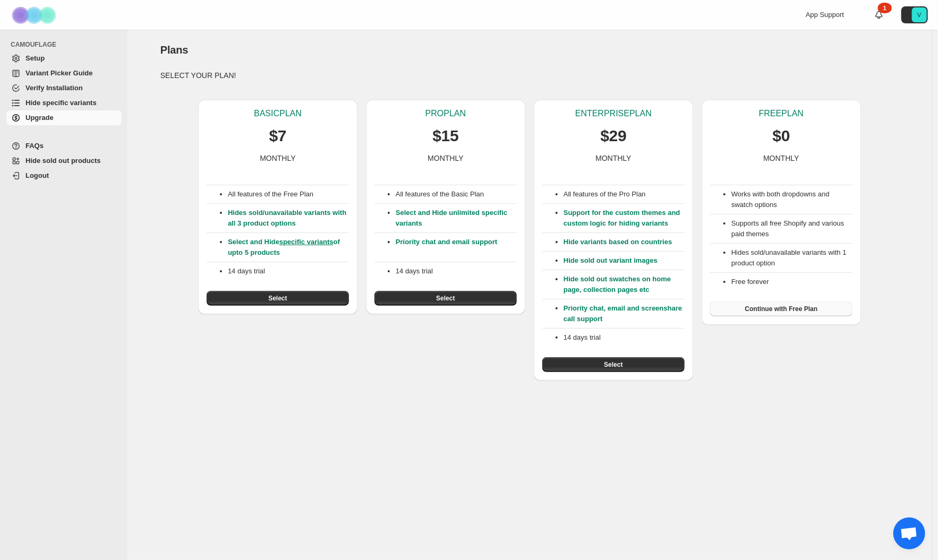 This screenshot has height=560, width=938. What do you see at coordinates (781, 113) in the screenshot?
I see `p: FREE PLAN` at bounding box center [781, 113].